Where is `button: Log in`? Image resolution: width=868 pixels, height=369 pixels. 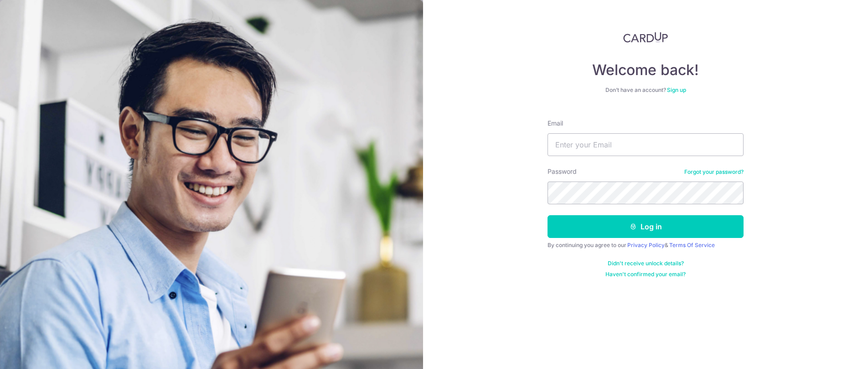 button: Log in is located at coordinates (645, 227).